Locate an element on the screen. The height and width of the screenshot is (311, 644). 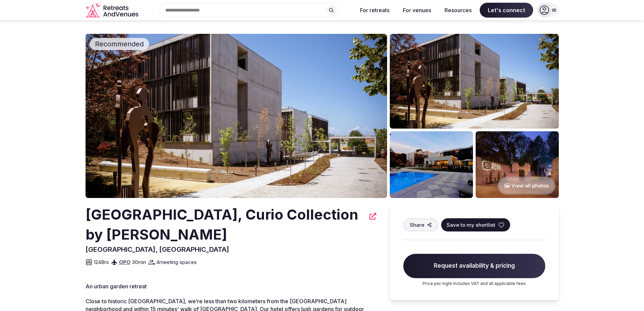
span: Request availability & pricing is located at coordinates (474, 266).